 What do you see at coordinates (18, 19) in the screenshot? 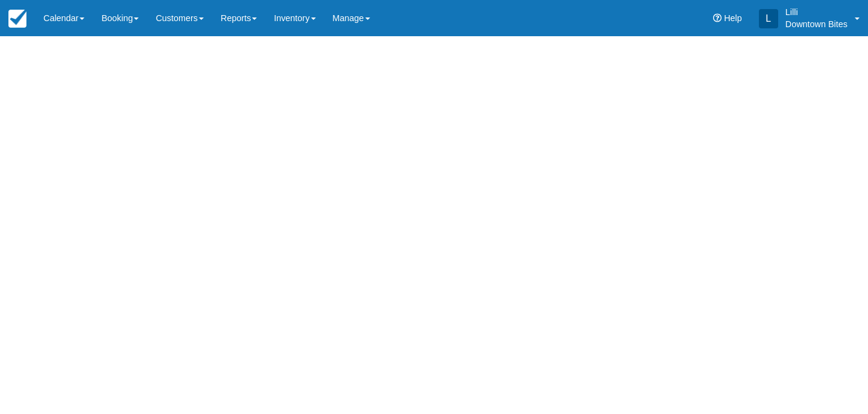
I see `img: checkfront-main-nav-mini-logo.png` at bounding box center [18, 19].